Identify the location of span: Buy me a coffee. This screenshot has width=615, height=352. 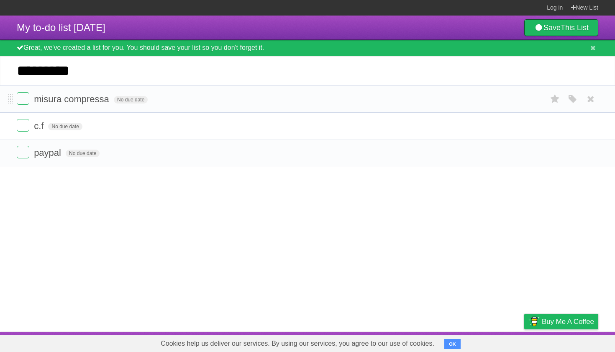
(568, 321).